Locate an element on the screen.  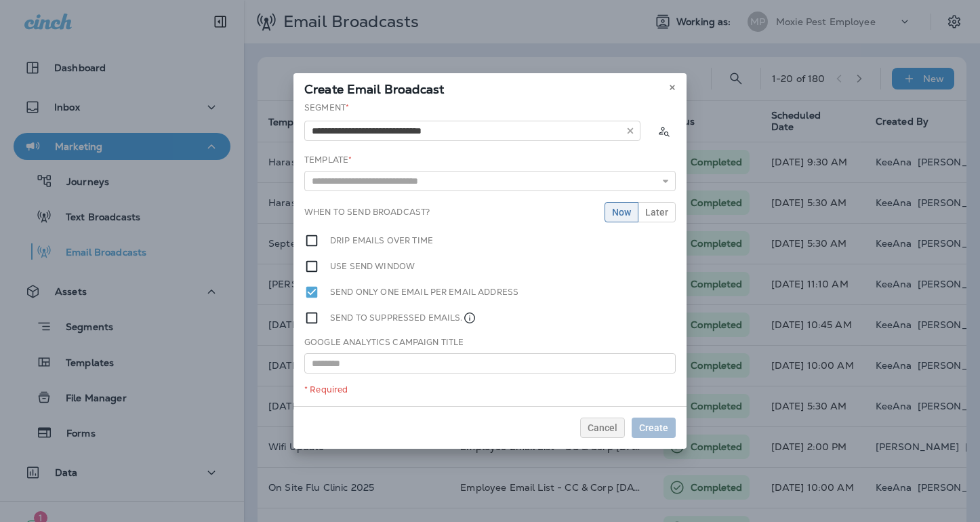
div: Create Email Broadcast is located at coordinates (490, 88).